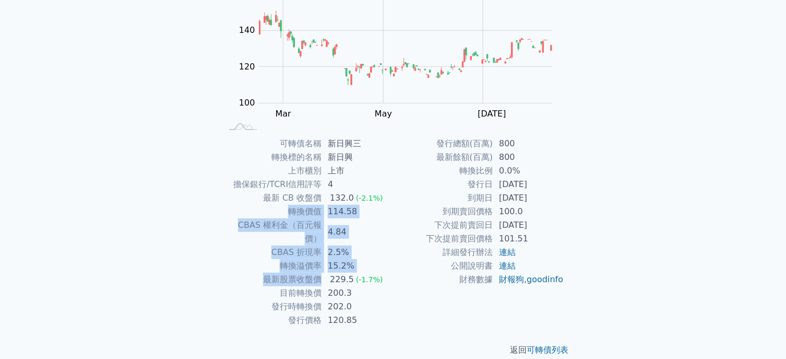  I want to click on td: 新日興三, so click(357, 144).